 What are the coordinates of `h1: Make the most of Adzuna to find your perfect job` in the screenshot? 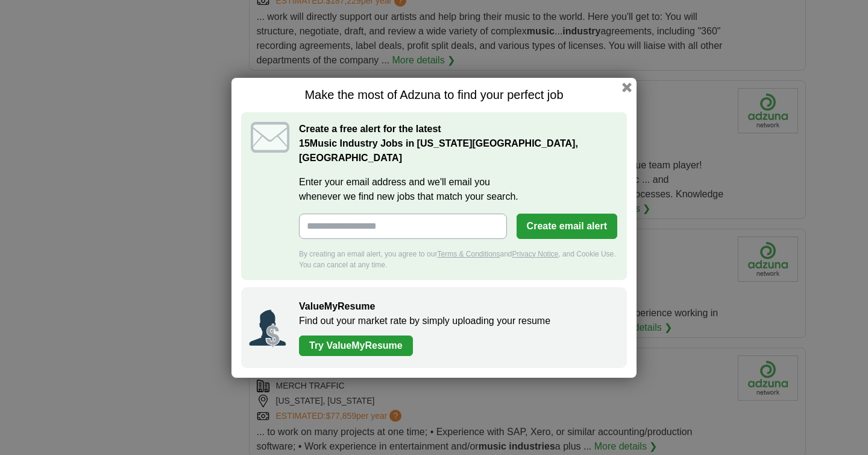 It's located at (434, 94).